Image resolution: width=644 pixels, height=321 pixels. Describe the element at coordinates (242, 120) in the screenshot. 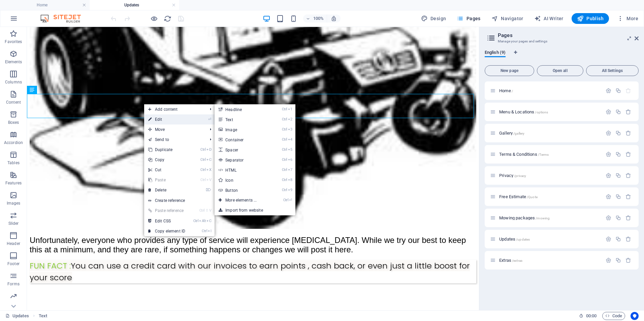

I see `a: Ctrl2Text` at that location.